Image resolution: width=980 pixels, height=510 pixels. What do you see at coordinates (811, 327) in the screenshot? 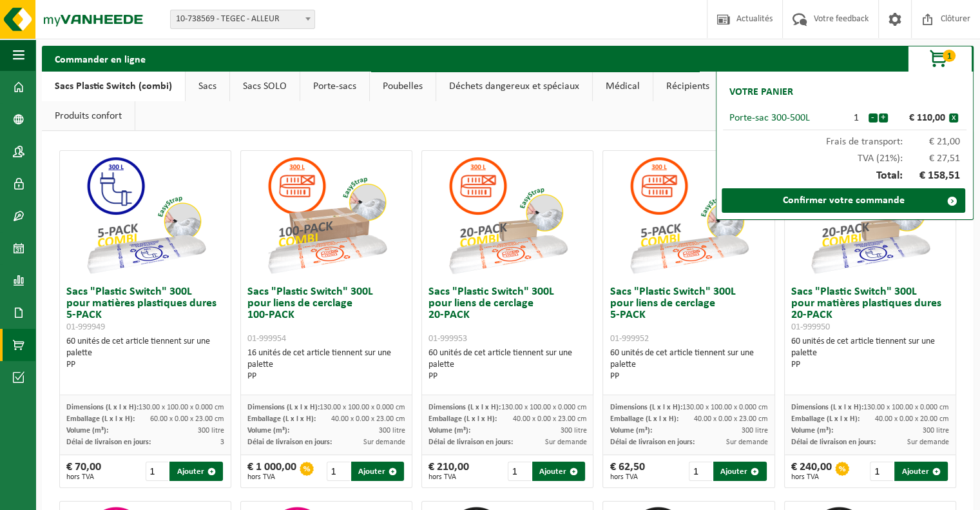
I see `span: 01-999950` at bounding box center [811, 327].